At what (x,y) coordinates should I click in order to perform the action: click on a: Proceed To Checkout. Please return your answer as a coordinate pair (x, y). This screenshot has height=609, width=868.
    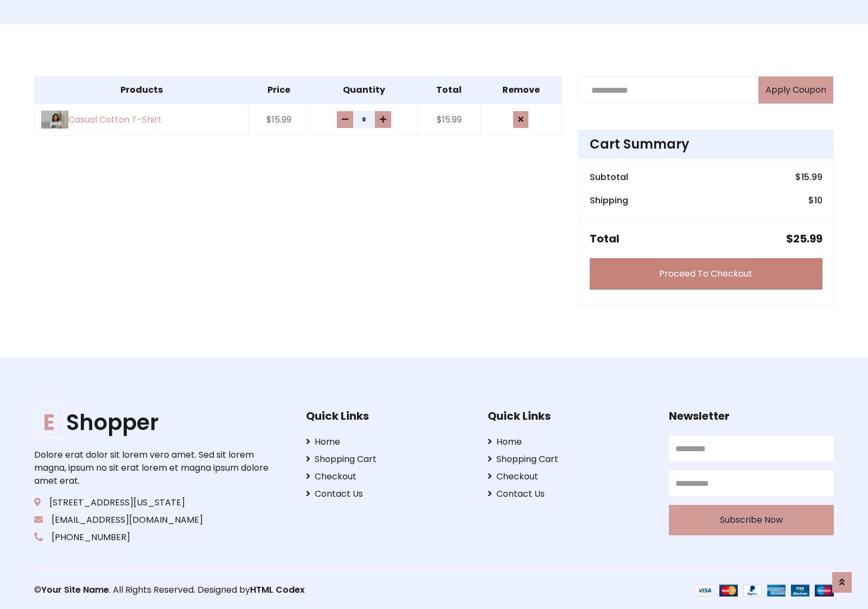
    Looking at the image, I should click on (706, 274).